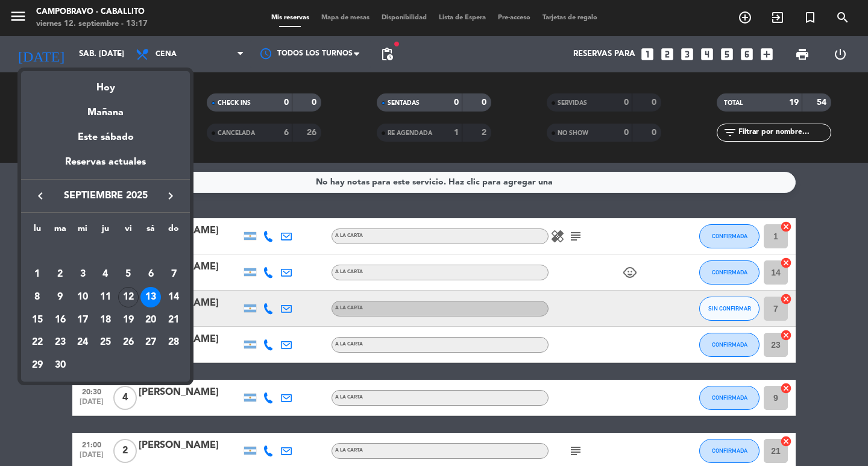 The width and height of the screenshot is (868, 466). I want to click on td: 23 de septiembre de 2025, so click(60, 343).